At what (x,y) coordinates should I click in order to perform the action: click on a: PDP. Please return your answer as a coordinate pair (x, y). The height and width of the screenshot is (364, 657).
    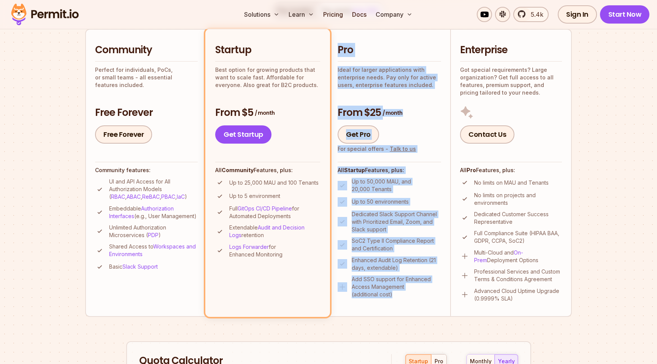
    Looking at the image, I should click on (153, 235).